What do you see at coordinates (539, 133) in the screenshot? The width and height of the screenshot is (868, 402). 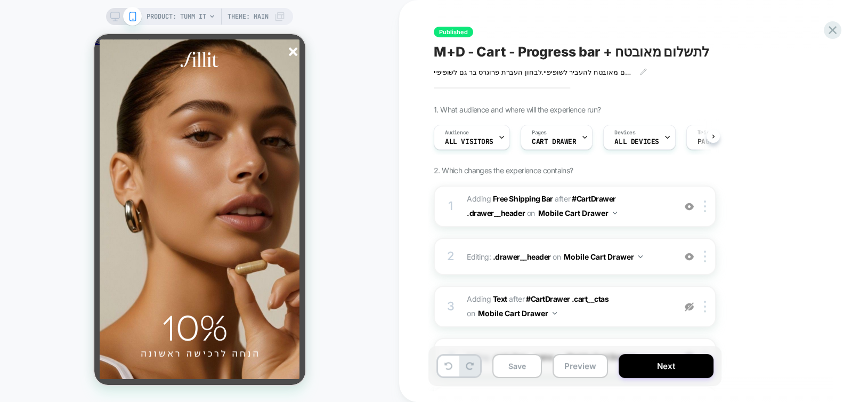 I see `span: Pages` at bounding box center [539, 133].